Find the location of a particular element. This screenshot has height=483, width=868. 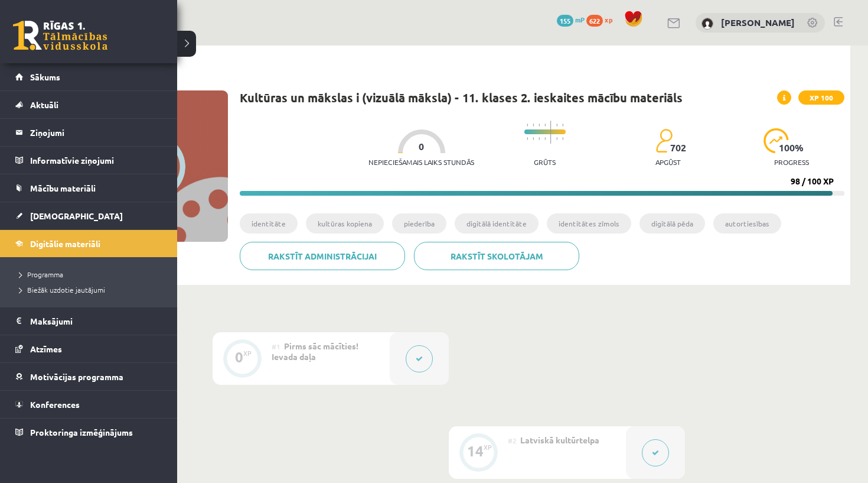

span: Motivācijas programma is located at coordinates (77, 377).